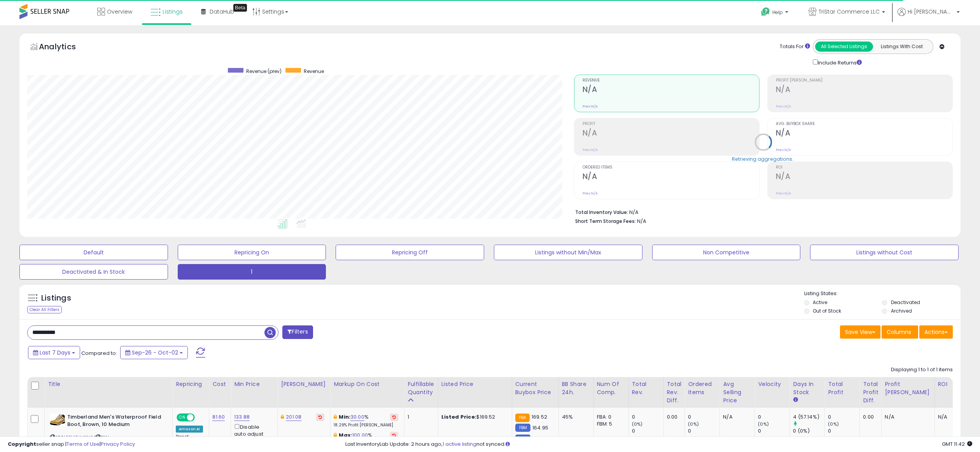 This screenshot has width=980, height=452. Describe the element at coordinates (346, 435) in the screenshot. I see `b: Max:` at that location.